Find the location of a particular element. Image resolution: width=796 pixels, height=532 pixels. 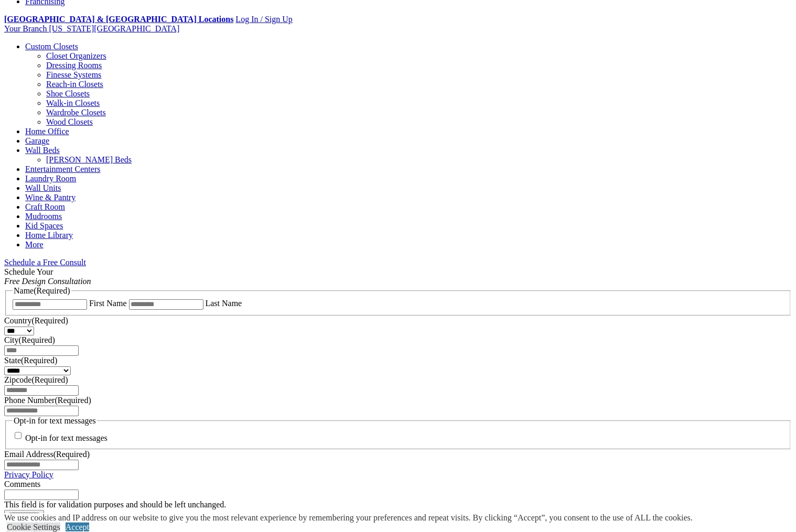

a: Home Office is located at coordinates (47, 131).